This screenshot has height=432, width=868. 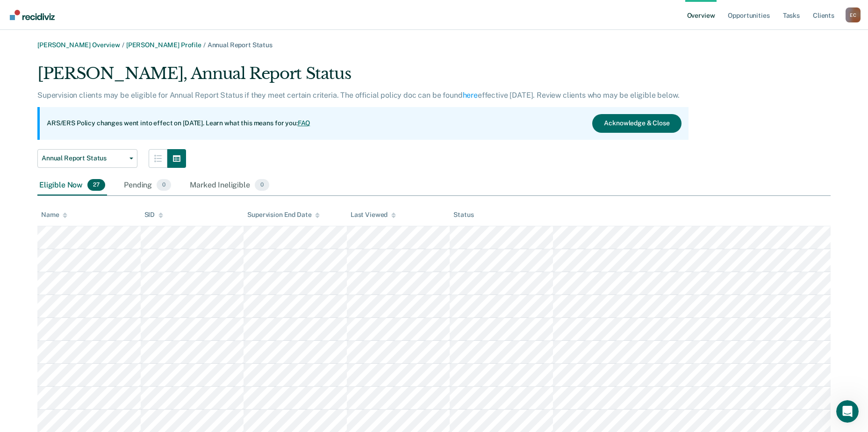 I want to click on div: SID, so click(x=154, y=214).